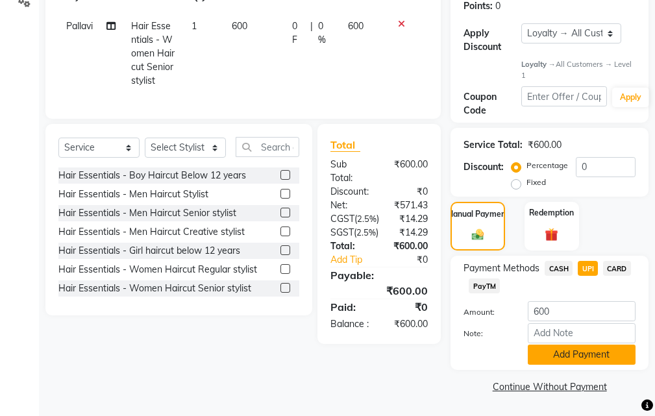 This screenshot has height=416, width=655. Describe the element at coordinates (582, 311) in the screenshot. I see `input: Amount` at that location.